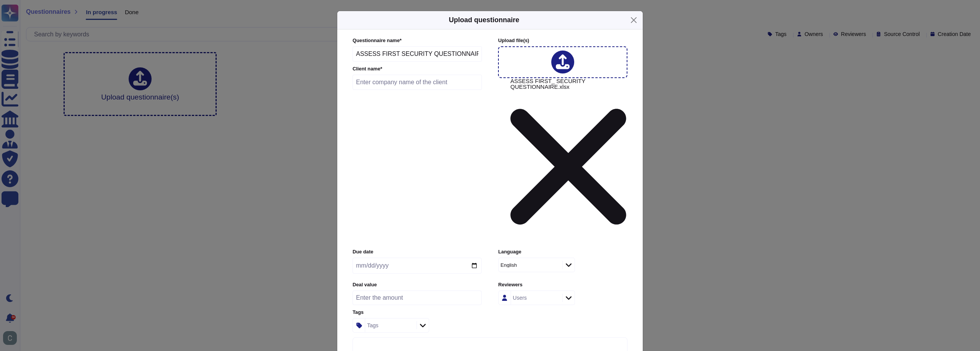 This screenshot has height=351, width=980. Describe the element at coordinates (418, 82) in the screenshot. I see `input: Enter company name of the client` at that location.